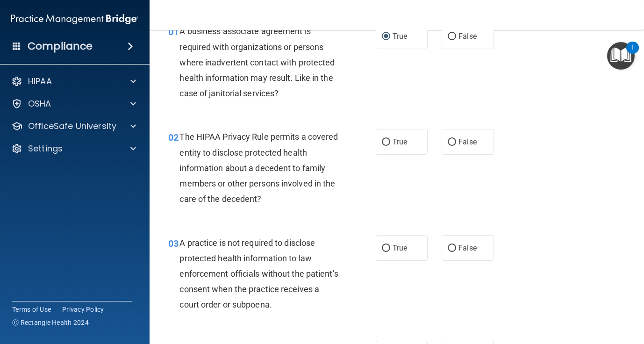  Describe the element at coordinates (173, 243) in the screenshot. I see `span: 03` at that location.